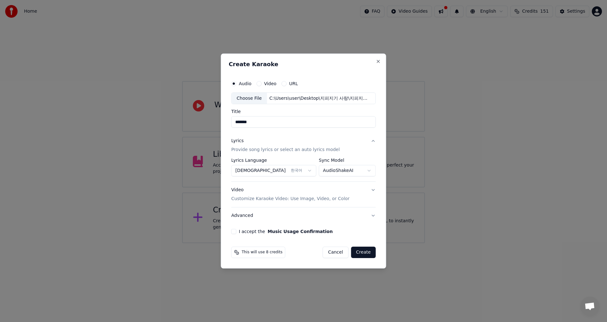  What do you see at coordinates (262, 252) in the screenshot?
I see `span: This will use 8 credits` at bounding box center [262, 252].